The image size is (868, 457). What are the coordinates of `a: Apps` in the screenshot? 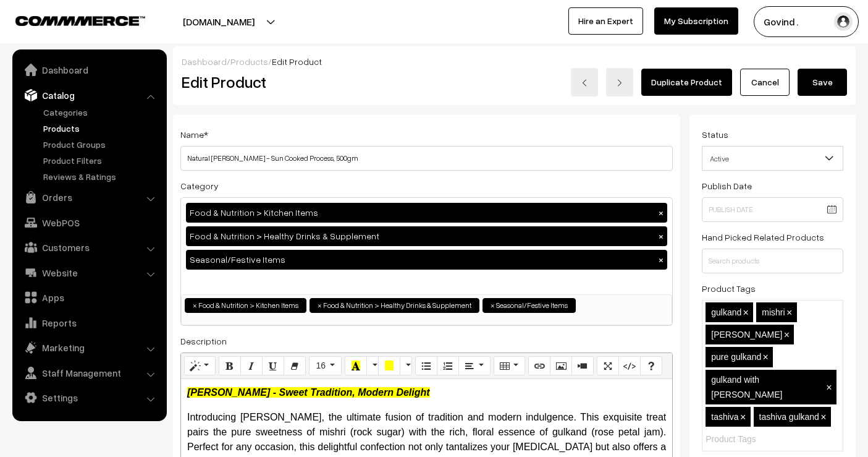 It's located at (89, 298).